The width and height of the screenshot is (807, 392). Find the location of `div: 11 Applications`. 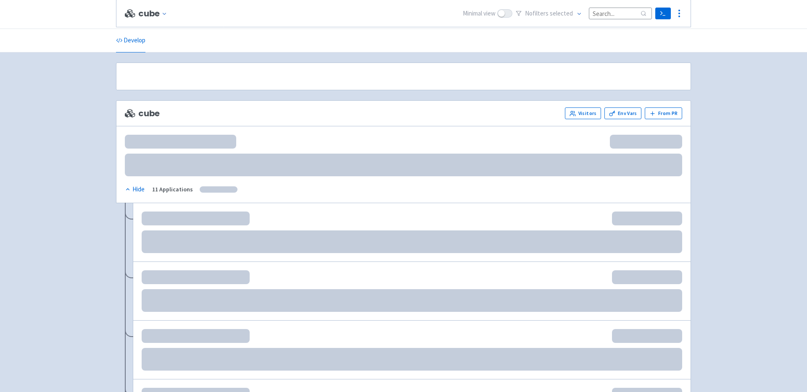

div: 11 Applications is located at coordinates (172, 190).